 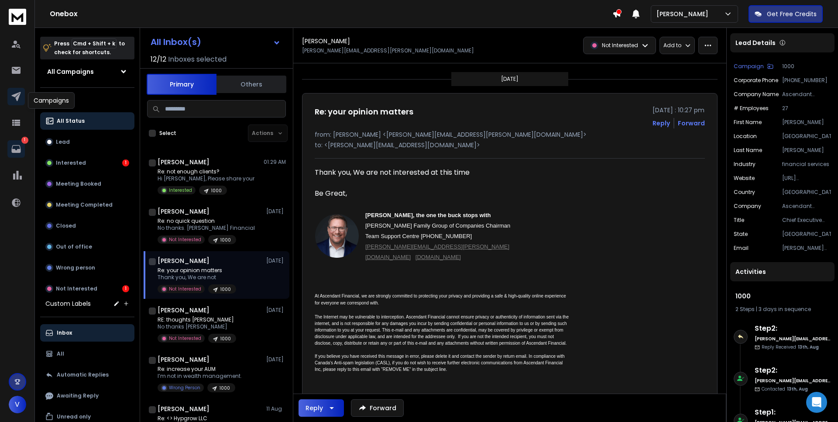 I want to click on div: Reply, so click(x=314, y=408).